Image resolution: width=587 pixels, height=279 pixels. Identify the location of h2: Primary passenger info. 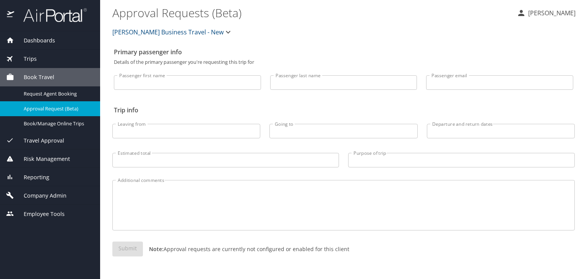
(344, 52).